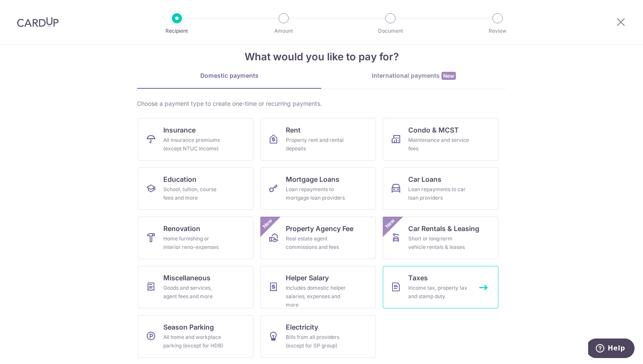 The height and width of the screenshot is (364, 643). I want to click on a: InsuranceAll insurance premiums (except NTUC Income), so click(196, 139).